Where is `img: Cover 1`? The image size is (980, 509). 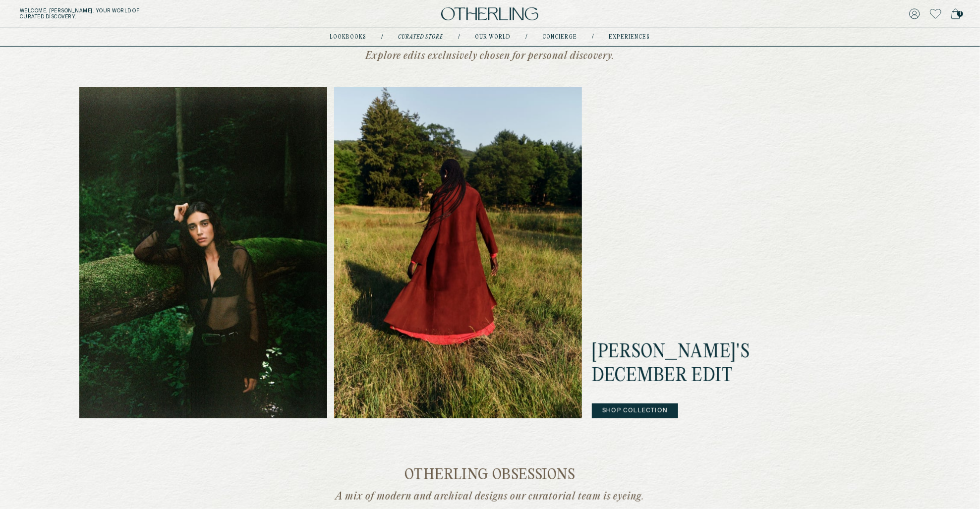 img: Cover 1 is located at coordinates (203, 253).